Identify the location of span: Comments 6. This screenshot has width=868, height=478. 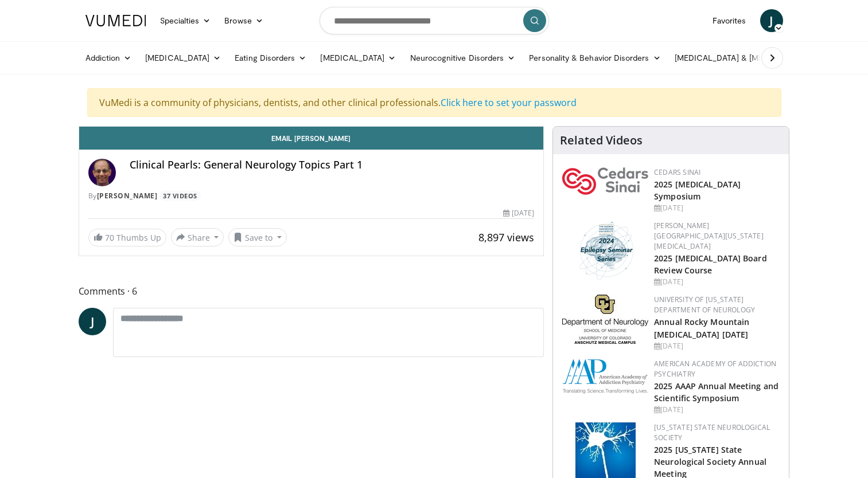
(311, 291).